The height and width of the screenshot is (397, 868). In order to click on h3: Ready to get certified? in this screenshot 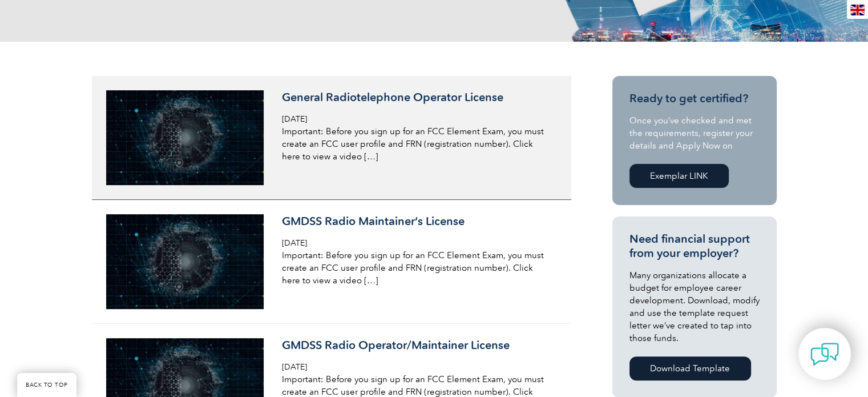, I will do `click(695, 99)`.